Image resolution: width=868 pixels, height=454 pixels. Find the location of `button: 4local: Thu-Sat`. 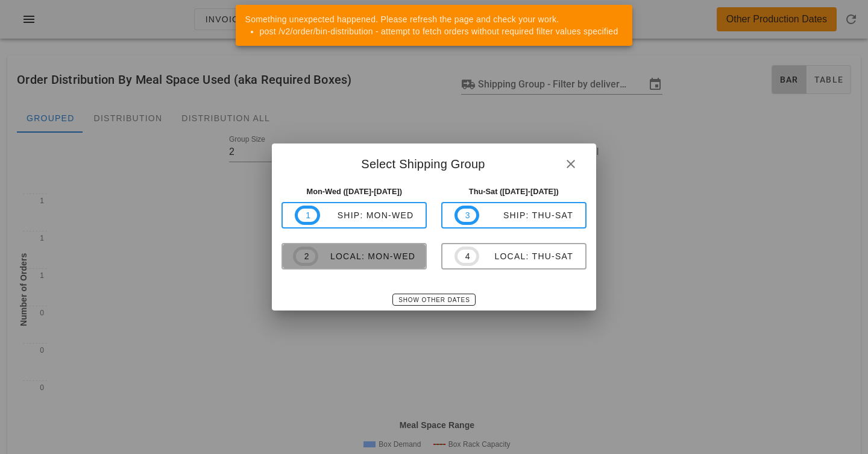

button: 4local: Thu-Sat is located at coordinates (514, 256).